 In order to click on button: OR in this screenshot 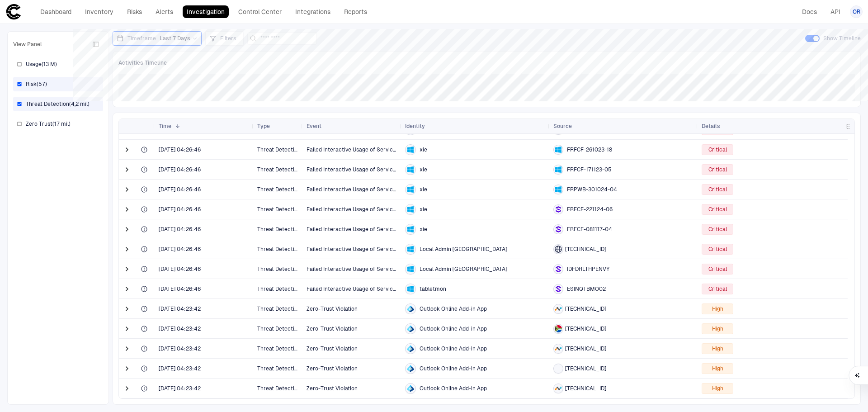, I will do `click(856, 12)`.